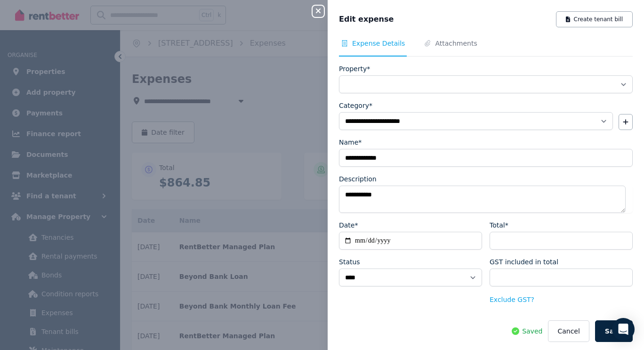  Describe the element at coordinates (349, 262) in the screenshot. I see `label: Status` at that location.